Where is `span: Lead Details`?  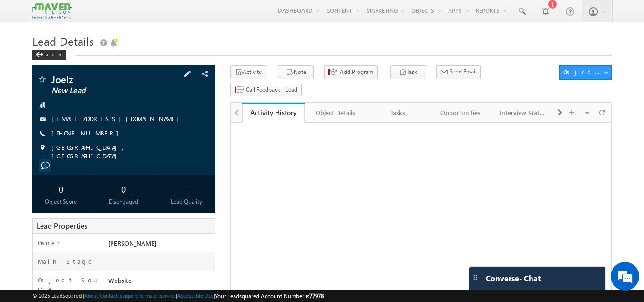 span: Lead Details is located at coordinates (63, 41).